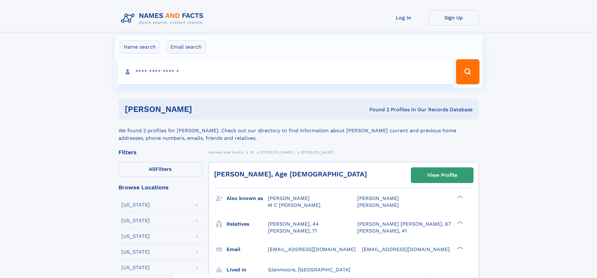 The image size is (597, 278). Describe the element at coordinates (160, 169) in the screenshot. I see `label: Filters` at that location.